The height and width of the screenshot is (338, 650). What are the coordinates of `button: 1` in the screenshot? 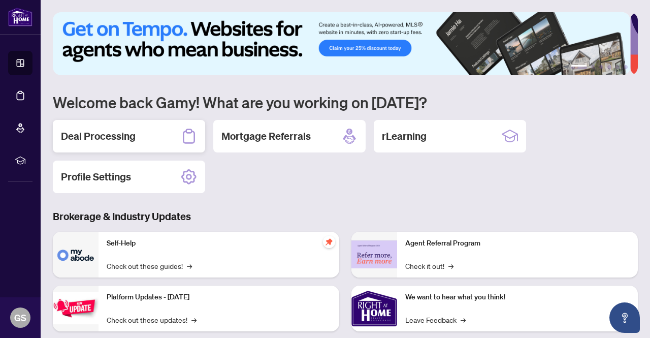 It's located at (579, 67).